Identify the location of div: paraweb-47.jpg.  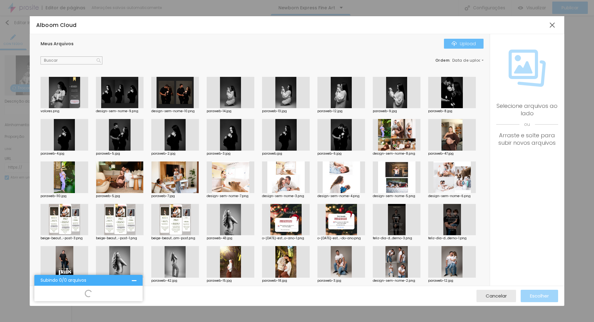
(452, 153).